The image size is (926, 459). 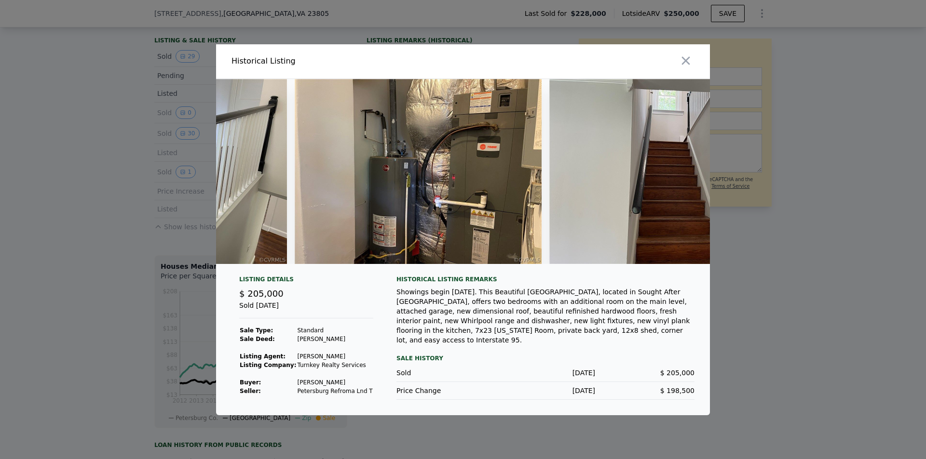 I want to click on div: Listing Details, so click(x=306, y=282).